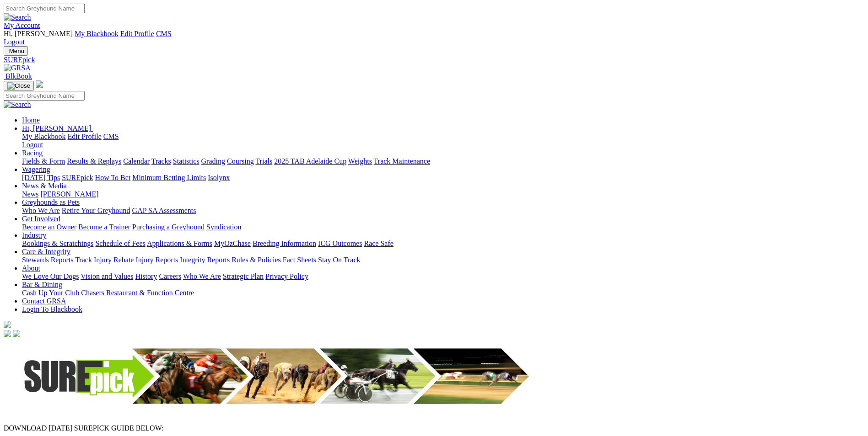 This screenshot has height=436, width=868. I want to click on a: About, so click(31, 268).